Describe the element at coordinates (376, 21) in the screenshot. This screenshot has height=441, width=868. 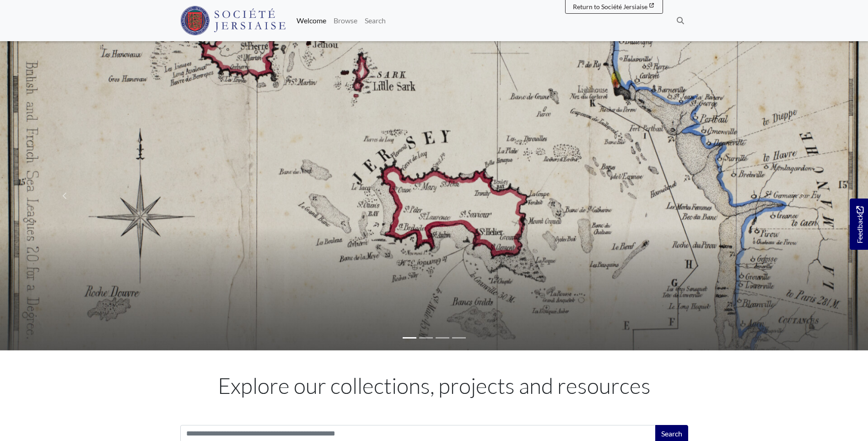
I see `a: Search` at that location.